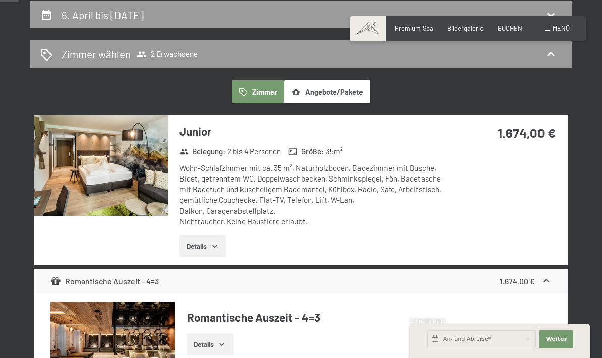  I want to click on span: Menü, so click(561, 28).